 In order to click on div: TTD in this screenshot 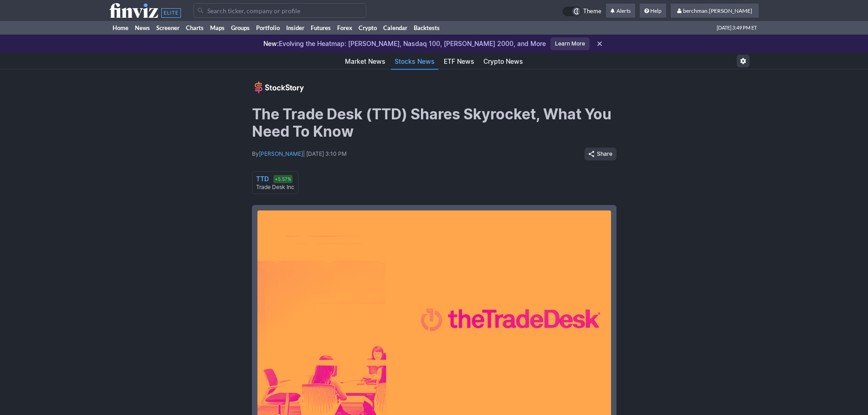, I will do `click(263, 179)`.